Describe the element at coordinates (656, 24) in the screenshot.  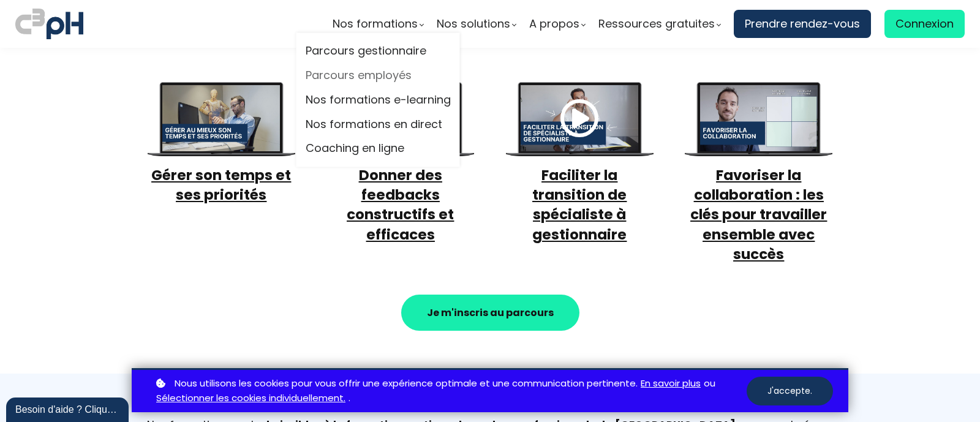
I see `span: Ressources gratuites` at that location.